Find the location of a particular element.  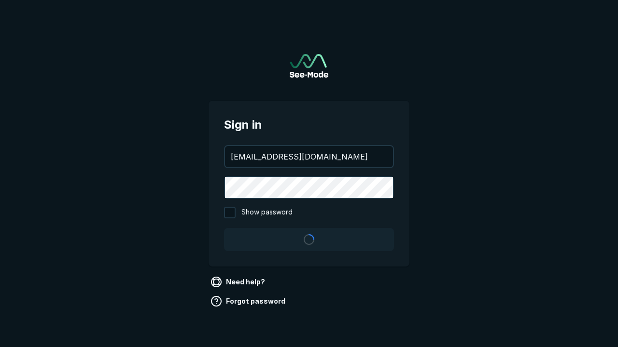

span: Sign in is located at coordinates (309, 125).